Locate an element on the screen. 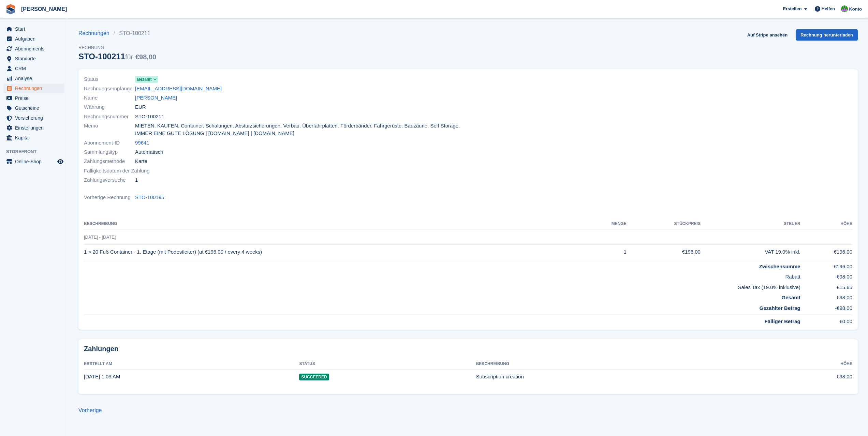  span: Aufgaben is located at coordinates (35, 39).